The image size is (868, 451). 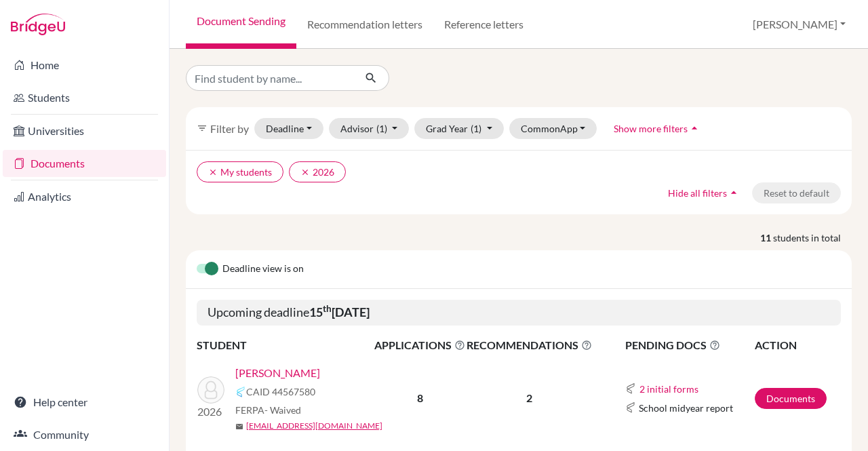 What do you see at coordinates (285, 345) in the screenshot?
I see `th: STUDENT` at bounding box center [285, 345].